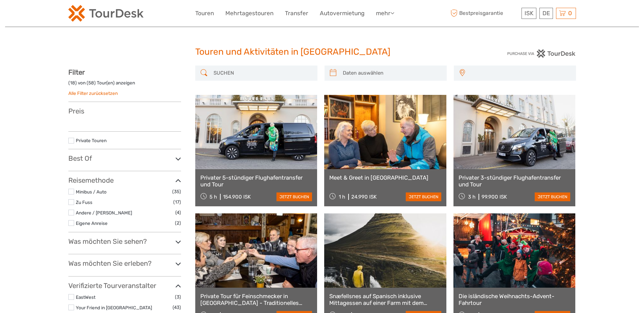 The width and height of the screenshot is (644, 313). I want to click on a: Transfer, so click(296, 13).